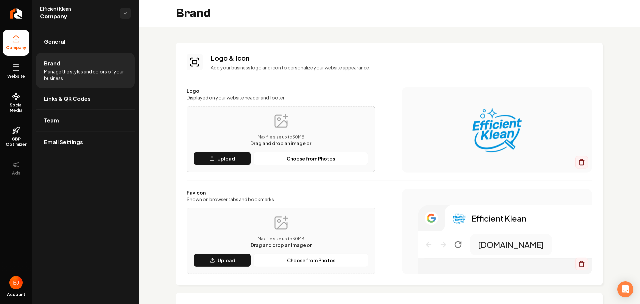 The width and height of the screenshot is (640, 304). I want to click on label: Shown on browser tabs and bookmarks., so click(281, 199).